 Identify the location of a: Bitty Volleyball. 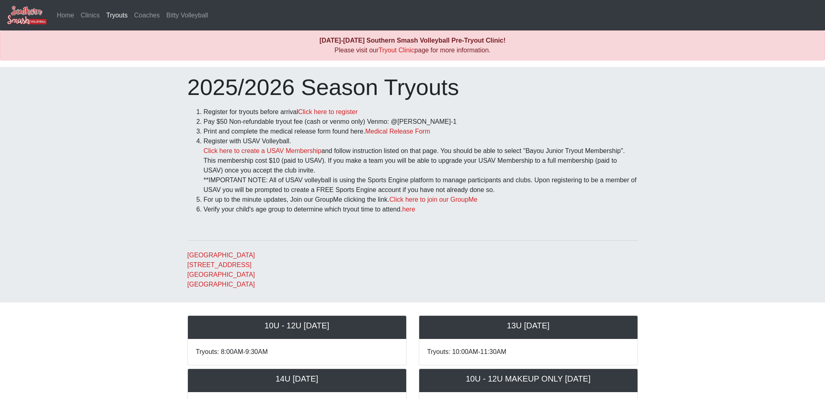
(187, 15).